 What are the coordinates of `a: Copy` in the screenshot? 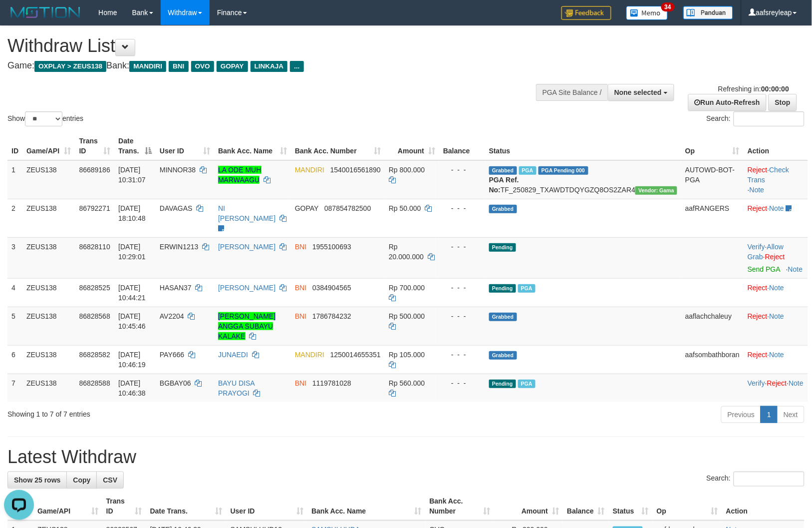 It's located at (81, 480).